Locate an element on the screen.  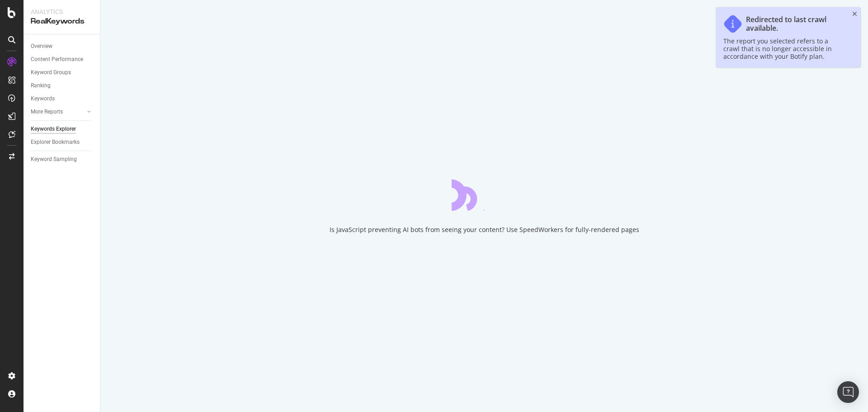
div: Keywords Explorer is located at coordinates (53, 129).